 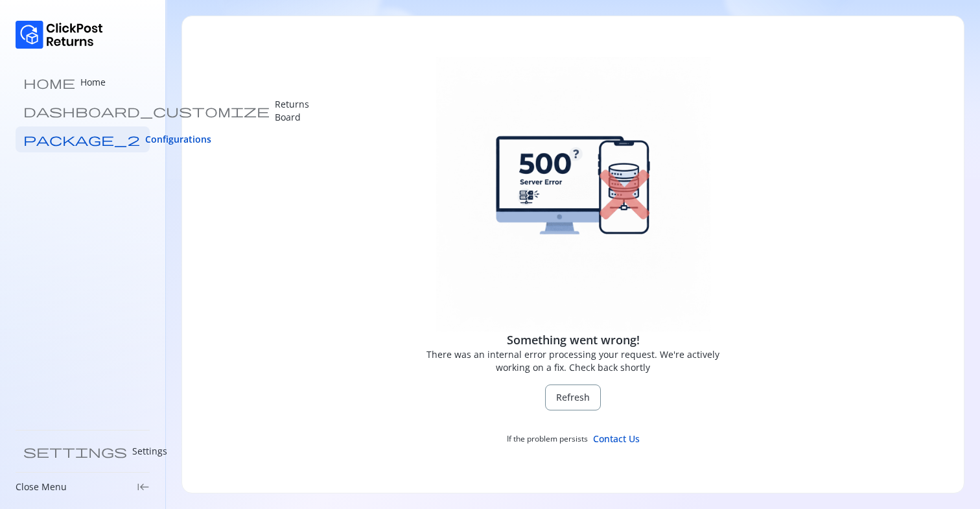 What do you see at coordinates (83, 487) in the screenshot?
I see `div: Close Menukeyboard_tab_rtl` at bounding box center [83, 487].